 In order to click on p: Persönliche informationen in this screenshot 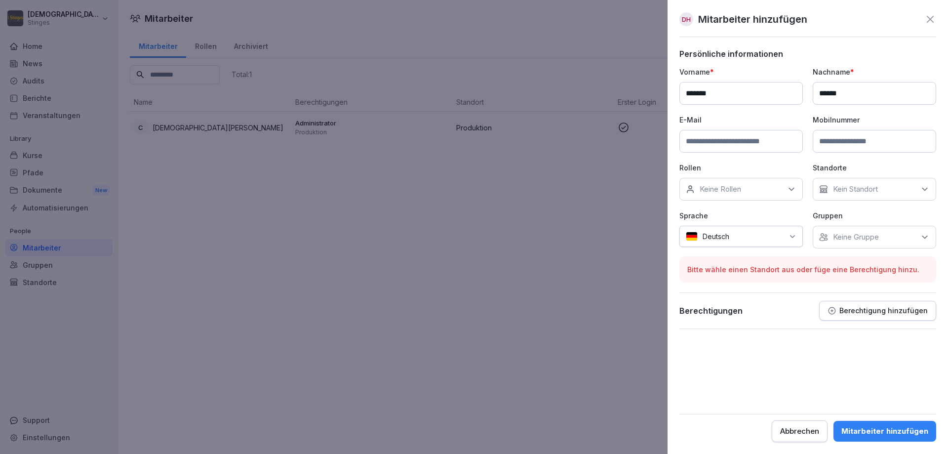, I will do `click(808, 54)`.